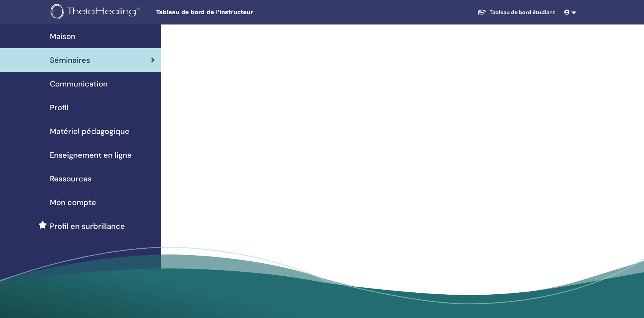  Describe the element at coordinates (70, 60) in the screenshot. I see `span: Séminaires` at that location.